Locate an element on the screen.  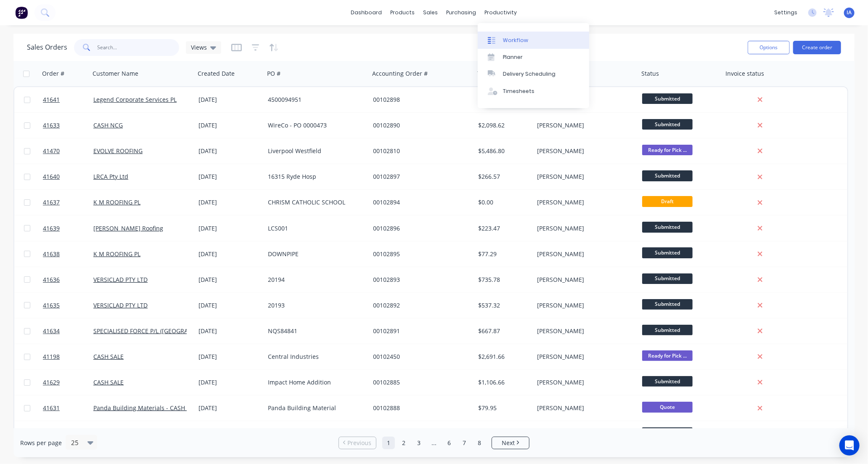
a: Jump forward is located at coordinates (434, 443).